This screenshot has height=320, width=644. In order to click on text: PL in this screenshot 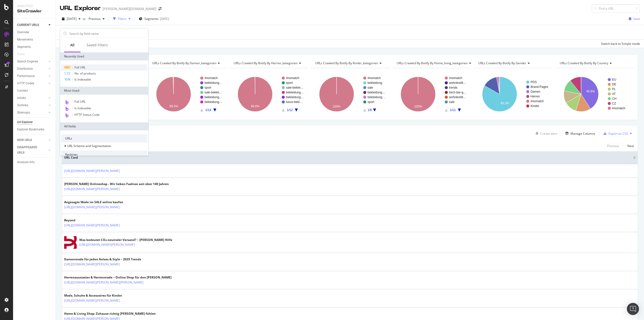, I will do `click(614, 89)`.